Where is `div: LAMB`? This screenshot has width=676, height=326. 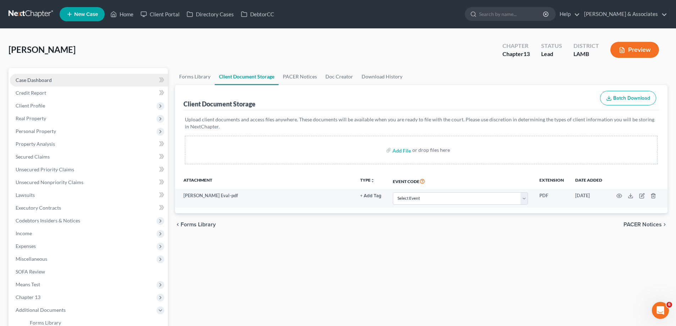 div: LAMB is located at coordinates (586, 54).